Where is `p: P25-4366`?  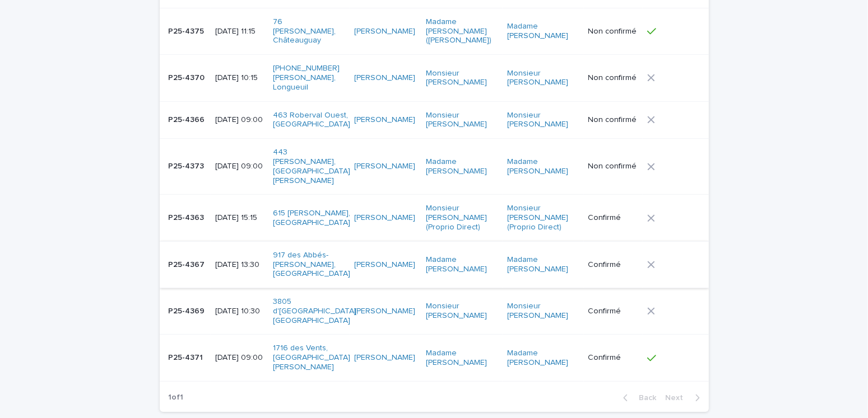
p: P25-4366 is located at coordinates (188, 119).